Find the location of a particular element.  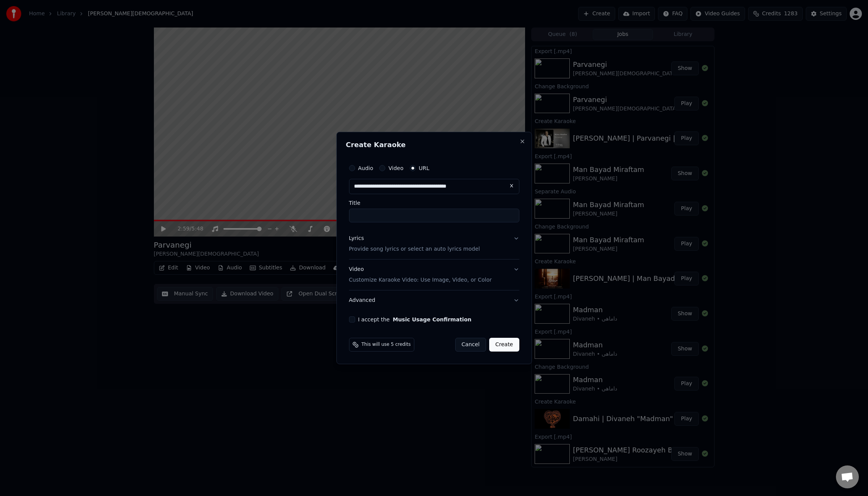

label: I accept the is located at coordinates (415, 319).